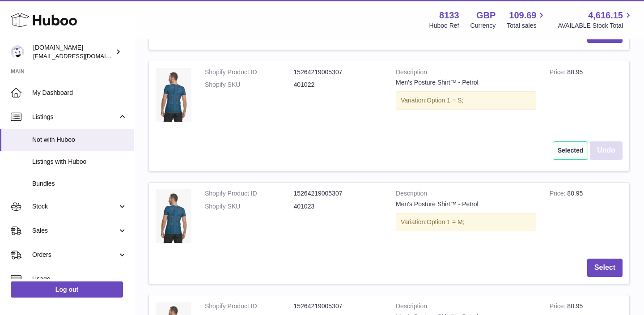 The width and height of the screenshot is (644, 315). What do you see at coordinates (445, 100) in the screenshot?
I see `span: Option 1 = S;` at bounding box center [445, 100].